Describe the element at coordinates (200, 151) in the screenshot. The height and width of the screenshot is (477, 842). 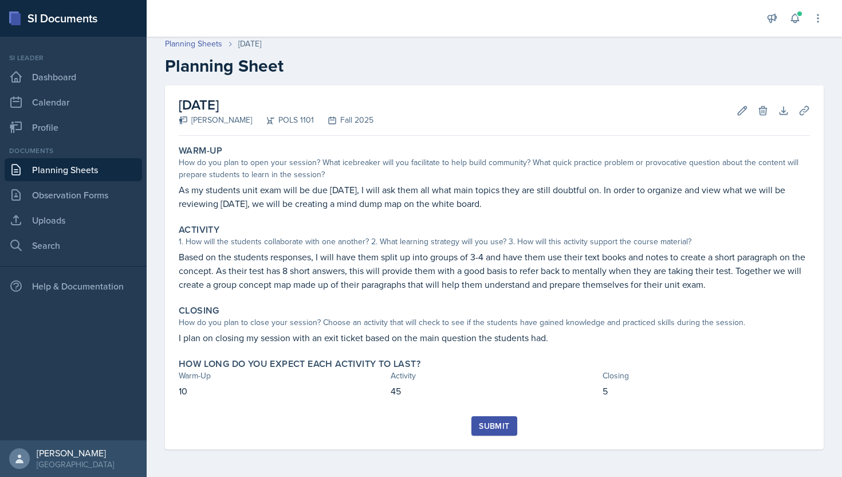
I see `label: Warm-Up` at that location.